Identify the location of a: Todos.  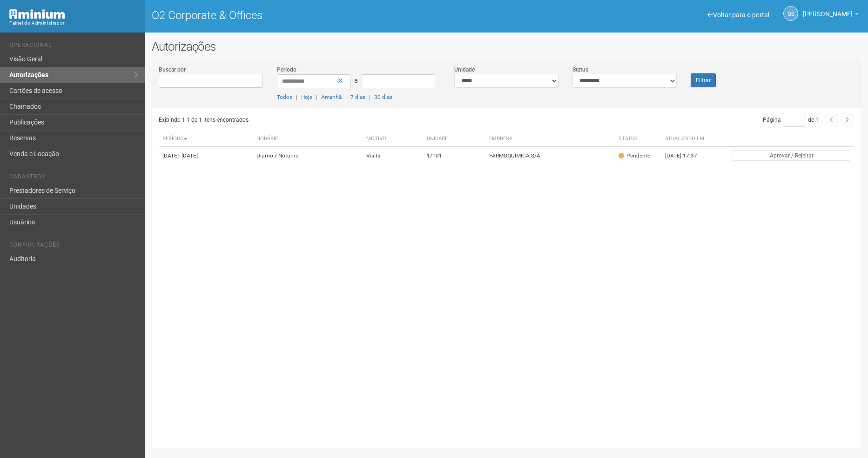
(284, 97).